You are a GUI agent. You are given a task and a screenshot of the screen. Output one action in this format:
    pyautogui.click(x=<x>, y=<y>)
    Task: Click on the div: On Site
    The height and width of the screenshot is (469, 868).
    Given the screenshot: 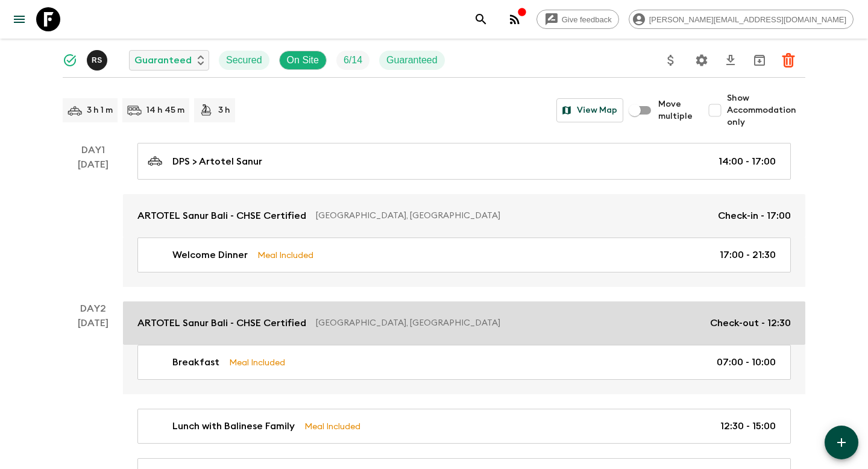 What is the action you would take?
    pyautogui.click(x=303, y=60)
    